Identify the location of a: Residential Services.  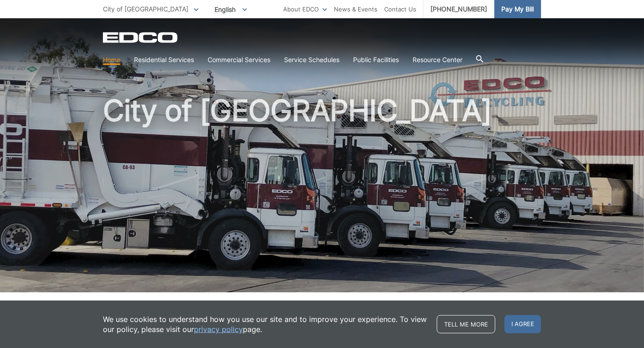
(164, 60).